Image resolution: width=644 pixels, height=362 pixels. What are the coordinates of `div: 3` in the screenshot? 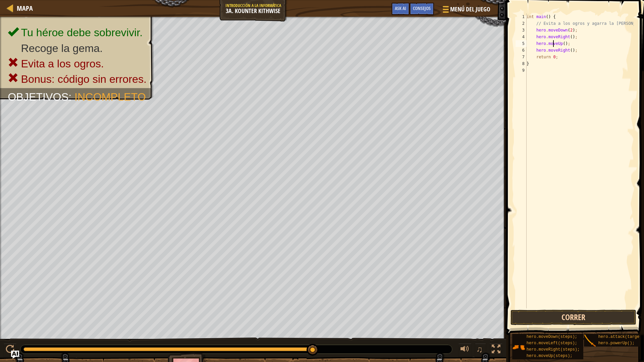 It's located at (521, 30).